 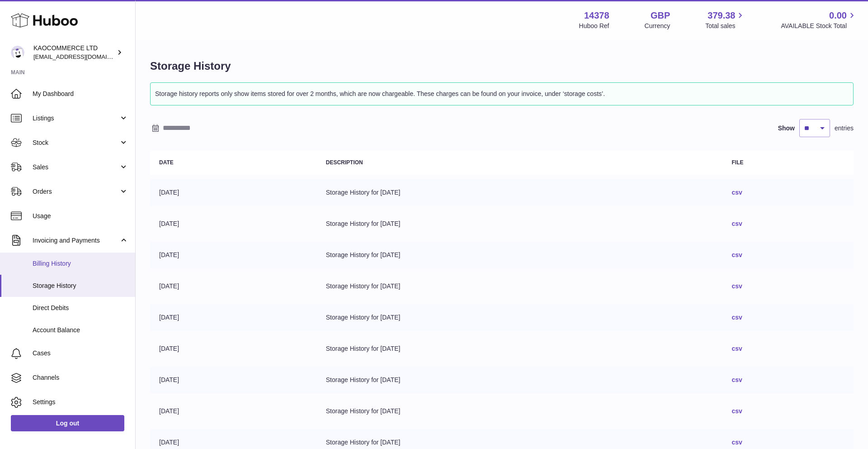 What do you see at coordinates (81, 216) in the screenshot?
I see `span: Usage` at bounding box center [81, 216].